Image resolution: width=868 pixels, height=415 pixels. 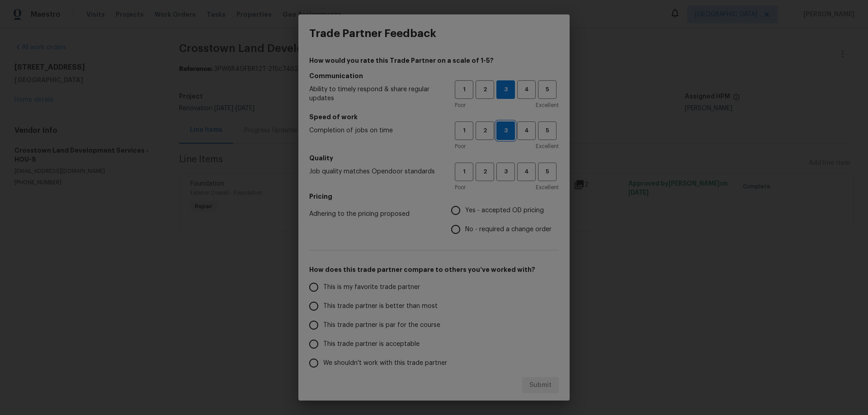 What do you see at coordinates (375, 94) in the screenshot?
I see `span: Ability to timely respond & share regular updates` at bounding box center [375, 94].